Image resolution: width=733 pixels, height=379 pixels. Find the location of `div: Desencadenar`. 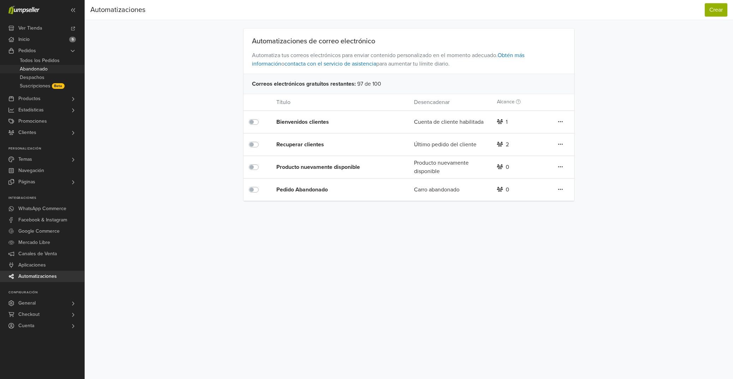

div: Desencadenar is located at coordinates (450, 102).